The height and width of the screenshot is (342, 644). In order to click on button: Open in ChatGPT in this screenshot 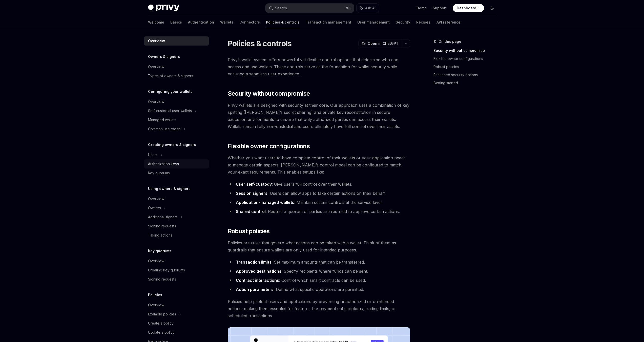, I will do `click(380, 44)`.